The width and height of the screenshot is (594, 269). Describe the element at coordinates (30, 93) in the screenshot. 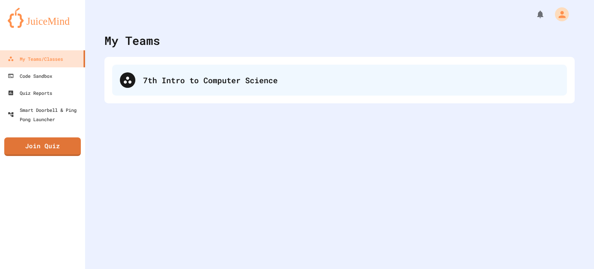

I see `div: Quiz Reports` at that location.